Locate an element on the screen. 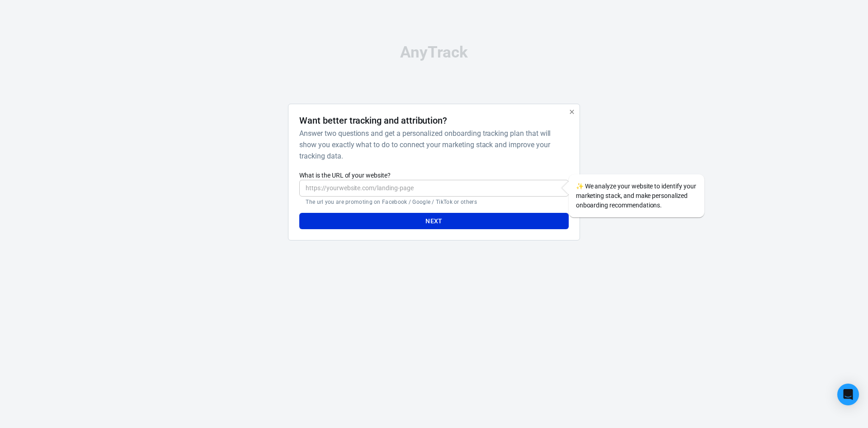 The width and height of the screenshot is (868, 428). button: Next is located at coordinates (434, 221).